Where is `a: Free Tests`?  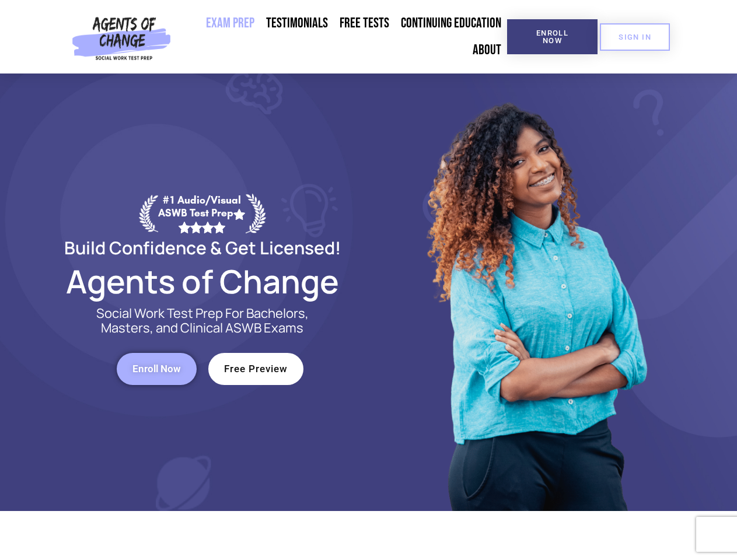 a: Free Tests is located at coordinates (364, 23).